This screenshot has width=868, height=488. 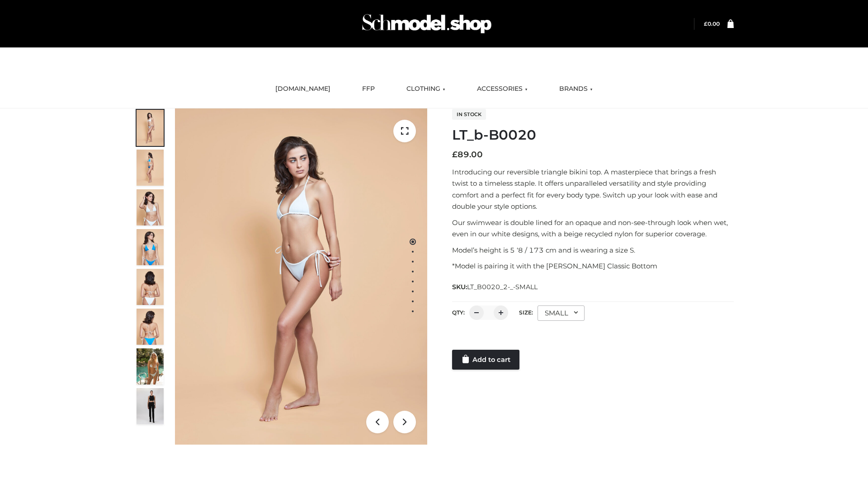 I want to click on img: Arieltop_CloudNine_AzureSky2.jpg, so click(x=150, y=367).